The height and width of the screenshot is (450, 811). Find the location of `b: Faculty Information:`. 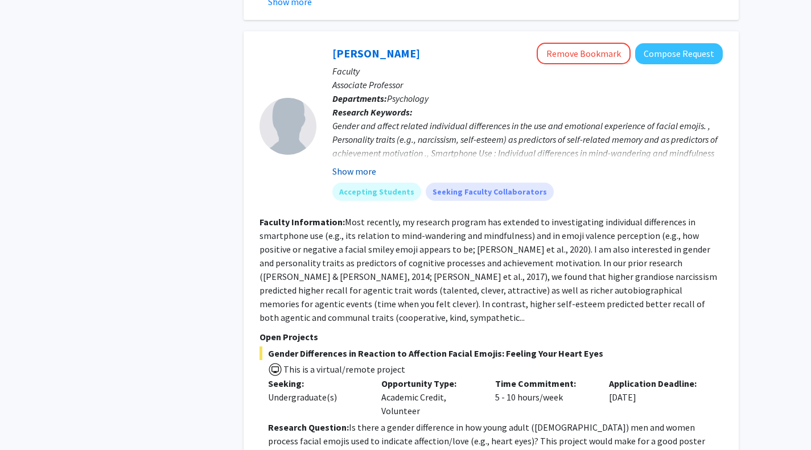

b: Faculty Information: is located at coordinates (302, 222).